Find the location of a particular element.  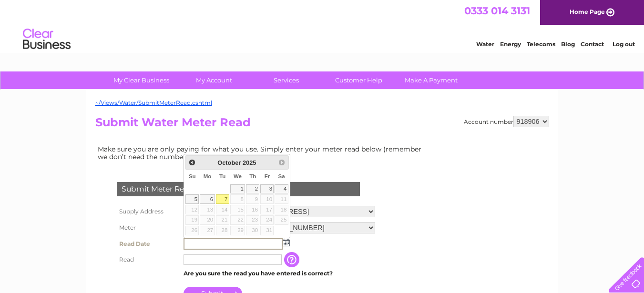

span: Saturday is located at coordinates (282, 176).